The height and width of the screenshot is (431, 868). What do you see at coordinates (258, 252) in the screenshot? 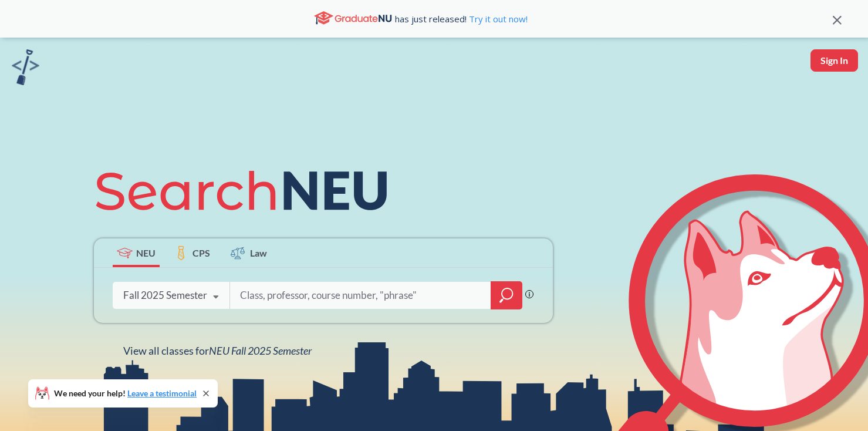
I see `span: Law` at bounding box center [258, 252].